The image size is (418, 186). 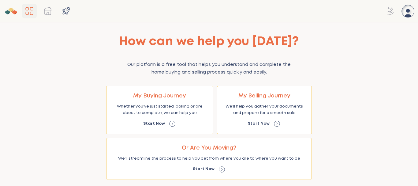 What do you see at coordinates (265, 110) in the screenshot?
I see `button: My Selling JourneyWe’ll help you gather your documents and prepare for a smooth saleStart Now` at bounding box center [265, 110].